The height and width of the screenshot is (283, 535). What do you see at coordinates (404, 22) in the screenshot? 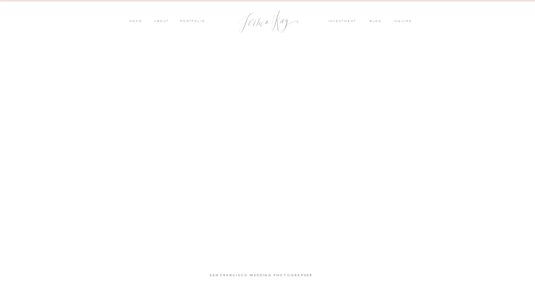
I see `nav: inquire` at bounding box center [404, 22].